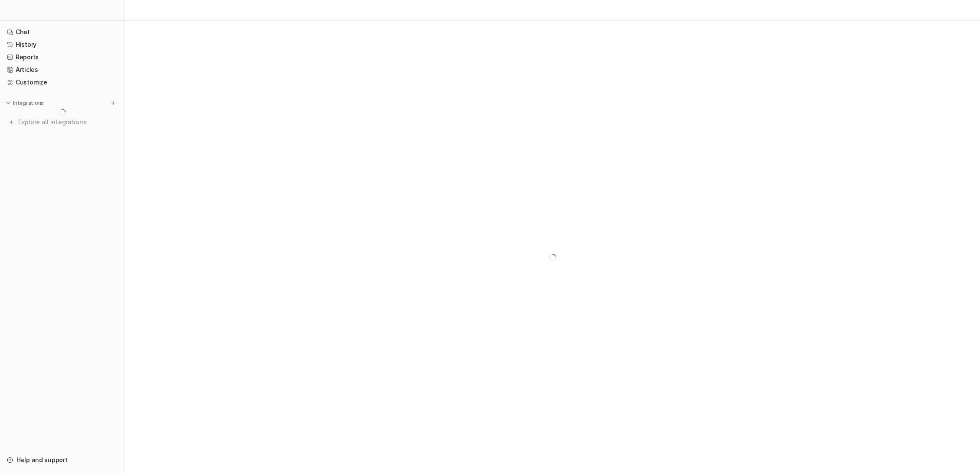 The width and height of the screenshot is (980, 473). What do you see at coordinates (8, 103) in the screenshot?
I see `img: expand menu` at bounding box center [8, 103].